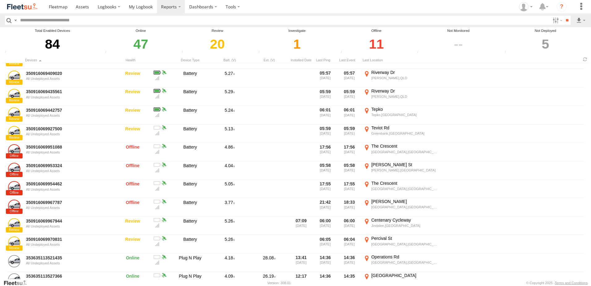  Describe the element at coordinates (401, 60) in the screenshot. I see `div: Last Location` at that location.